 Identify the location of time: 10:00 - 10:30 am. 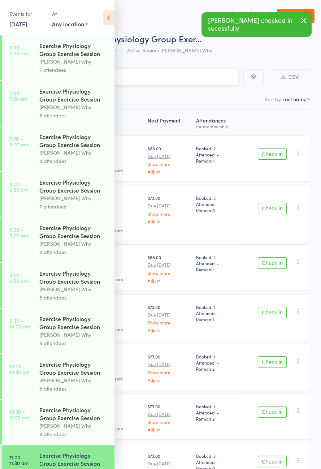
(20, 369).